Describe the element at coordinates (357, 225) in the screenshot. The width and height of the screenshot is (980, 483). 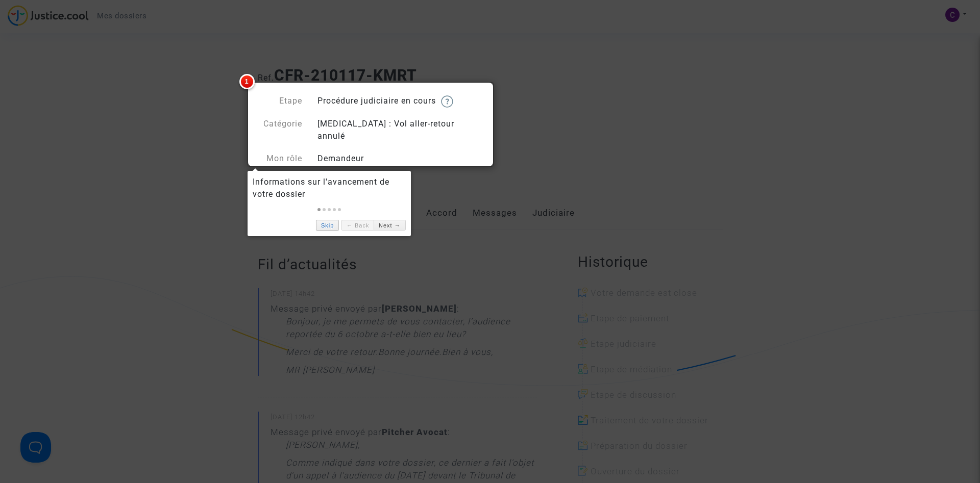
I see `a: ← Back` at that location.